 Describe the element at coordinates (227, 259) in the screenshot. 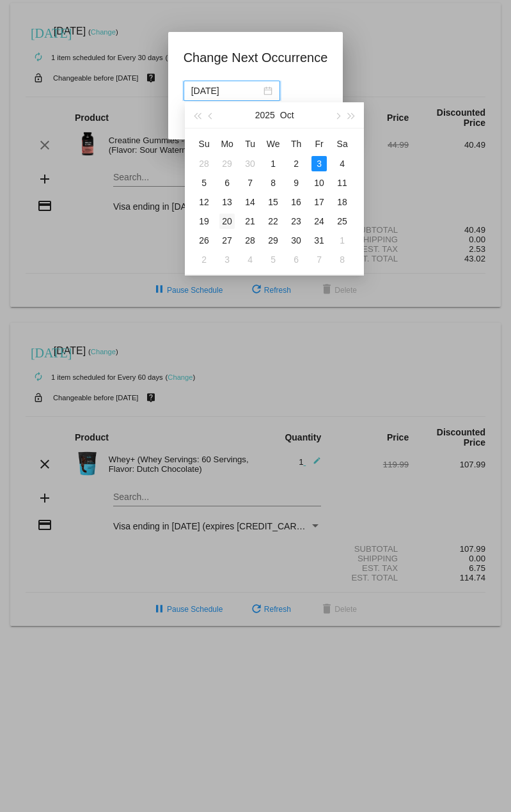

I see `td: 11/3/2025` at that location.